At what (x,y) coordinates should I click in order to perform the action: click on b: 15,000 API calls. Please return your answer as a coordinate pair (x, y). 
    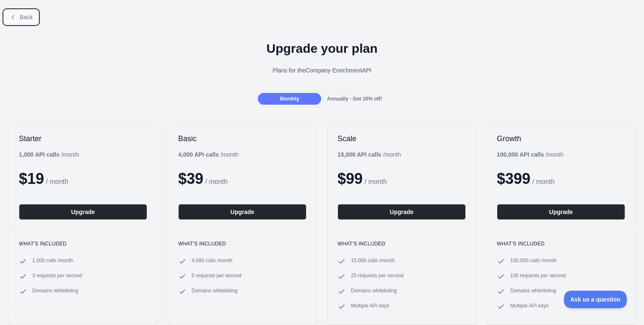
    Looking at the image, I should click on (359, 155).